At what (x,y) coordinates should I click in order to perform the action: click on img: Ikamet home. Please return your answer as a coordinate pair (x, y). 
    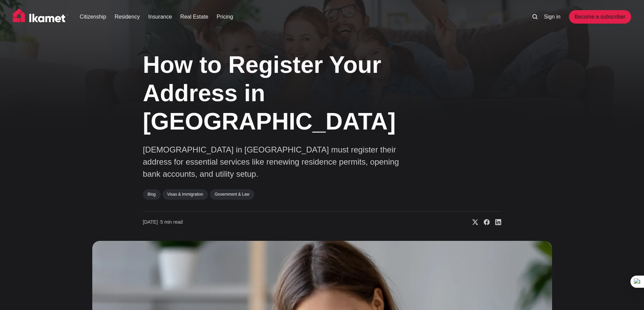
    Looking at the image, I should click on (40, 17).